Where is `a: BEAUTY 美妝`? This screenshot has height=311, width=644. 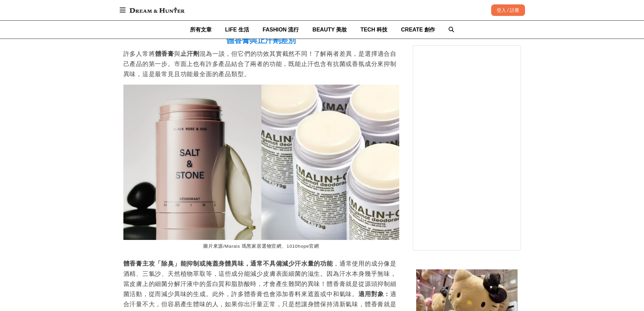
a: BEAUTY 美妝 is located at coordinates (330, 30).